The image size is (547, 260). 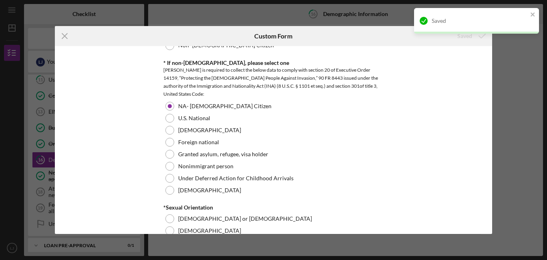 What do you see at coordinates (194, 118) in the screenshot?
I see `label: U.S. National` at bounding box center [194, 118].